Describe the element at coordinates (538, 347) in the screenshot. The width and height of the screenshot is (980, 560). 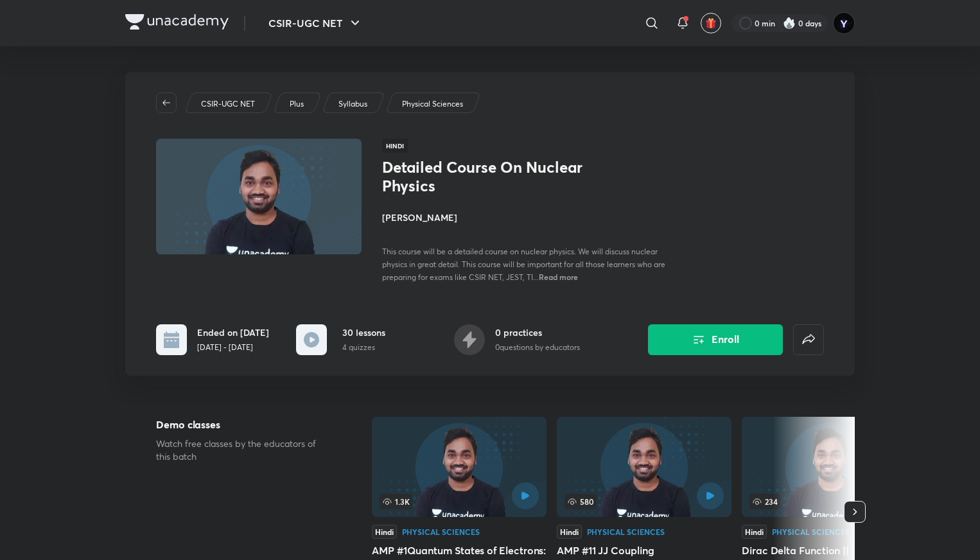
I see `p: 0 questions by educators` at that location.